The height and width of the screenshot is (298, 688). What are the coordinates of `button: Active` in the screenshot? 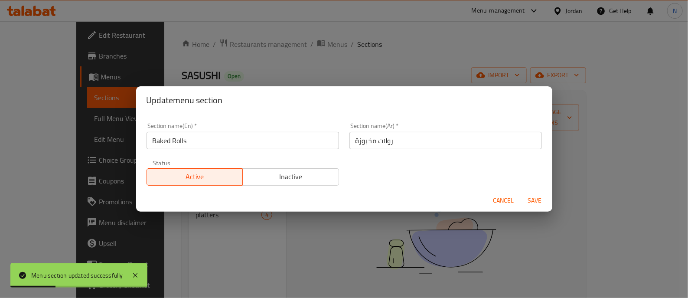 It's located at (195, 177).